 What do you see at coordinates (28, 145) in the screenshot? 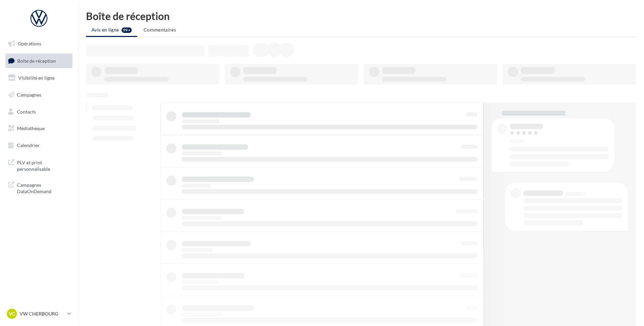
I see `span: Calendrier` at bounding box center [28, 145].